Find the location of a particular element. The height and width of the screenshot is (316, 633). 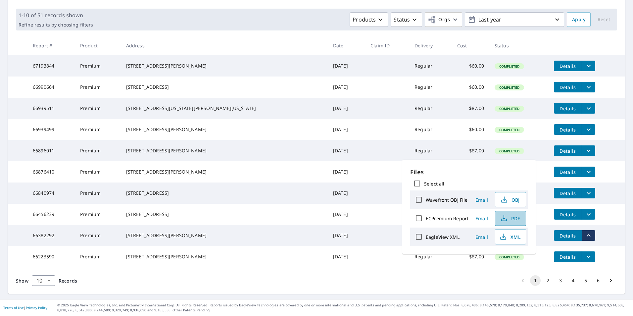

p: Status is located at coordinates (402, 20).